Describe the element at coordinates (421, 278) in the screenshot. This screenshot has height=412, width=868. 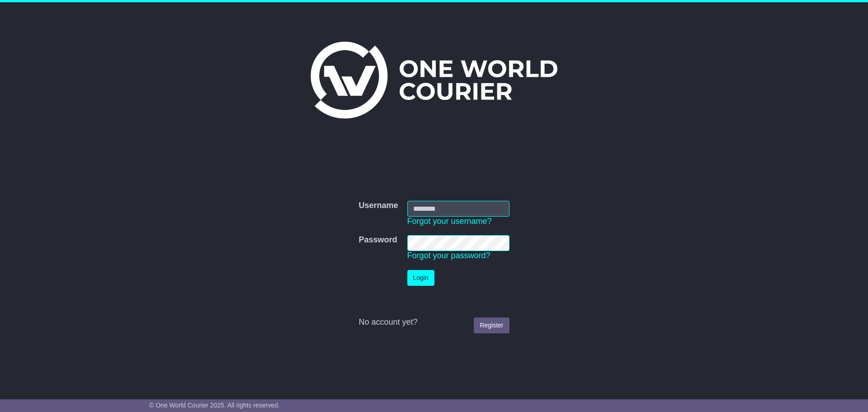
I see `button: Login` at that location.